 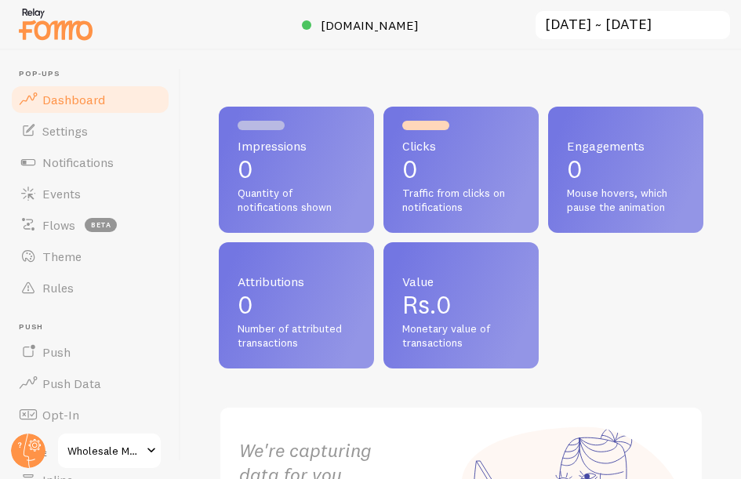 I want to click on span: Impressions, so click(x=296, y=146).